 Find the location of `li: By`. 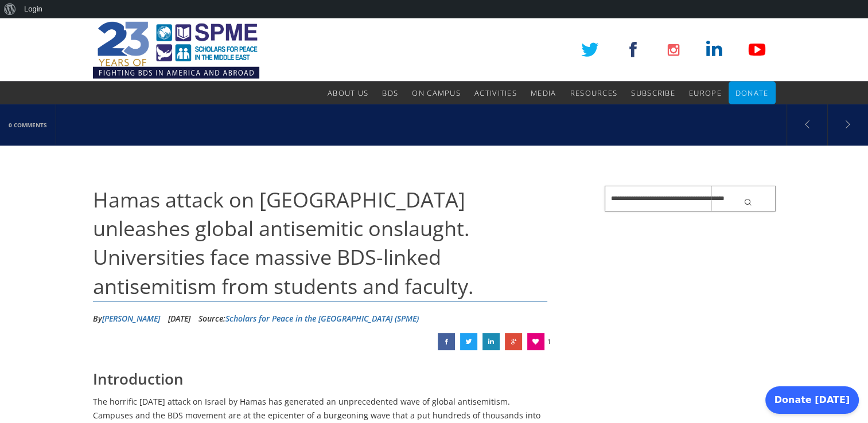

li: By is located at coordinates (126, 318).